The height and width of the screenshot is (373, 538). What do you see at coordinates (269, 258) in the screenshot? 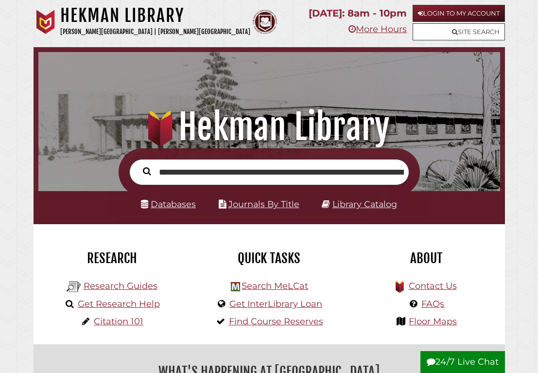
I see `h2: Quick Tasks` at bounding box center [269, 258].